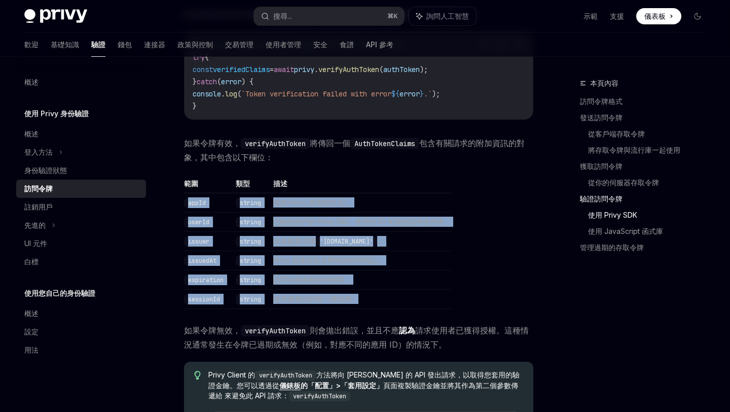 The width and height of the screenshot is (730, 412). What do you see at coordinates (612, 247) in the screenshot?
I see `font: 管理過期的存取令牌` at bounding box center [612, 247].